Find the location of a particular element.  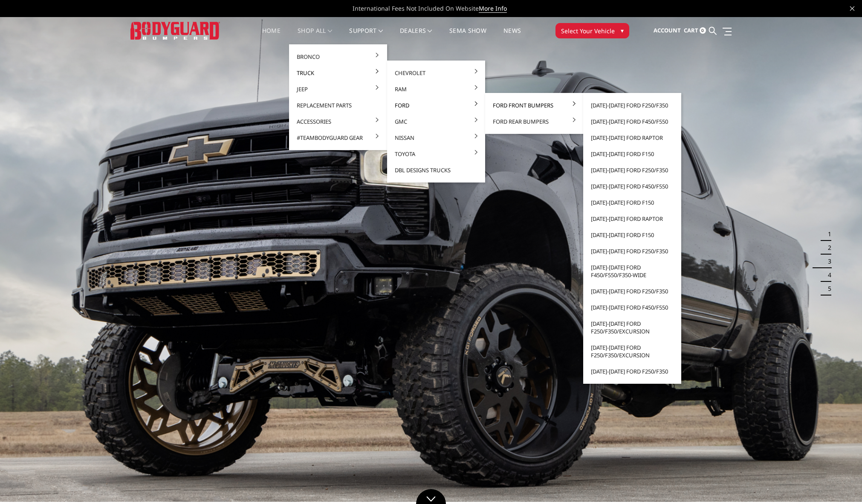

a: GMC is located at coordinates (436, 121).